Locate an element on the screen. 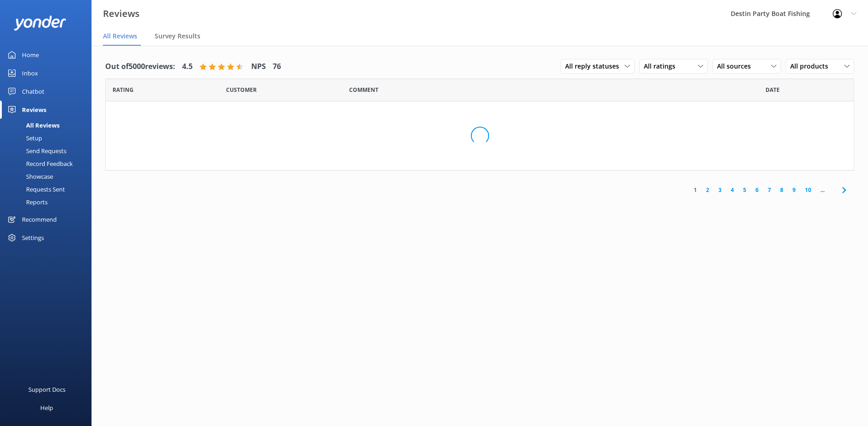 The width and height of the screenshot is (868, 426). div: Support Docs is located at coordinates (47, 390).